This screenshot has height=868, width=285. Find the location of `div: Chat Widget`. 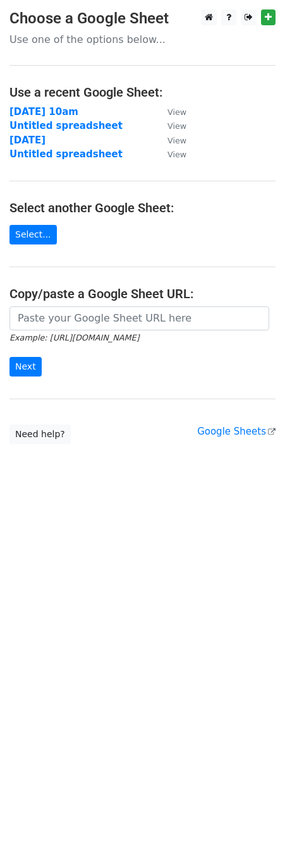

div: Chat Widget is located at coordinates (254, 838).